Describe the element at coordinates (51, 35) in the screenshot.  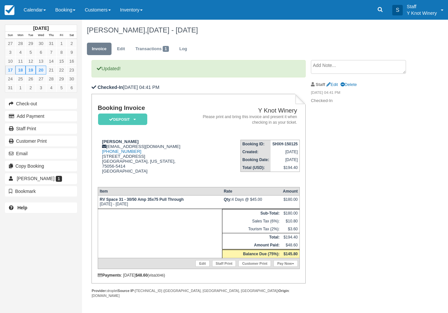
I see `th: Thu` at that location.